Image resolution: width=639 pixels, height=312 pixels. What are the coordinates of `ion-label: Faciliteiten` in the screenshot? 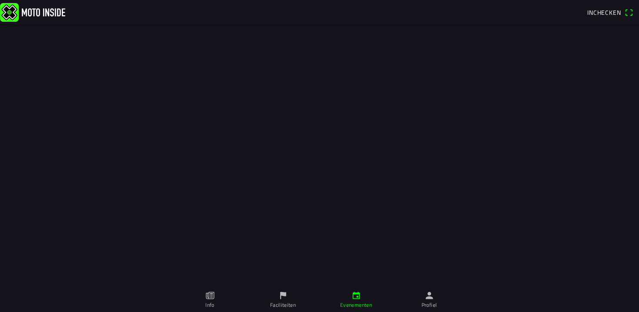 It's located at (283, 305).